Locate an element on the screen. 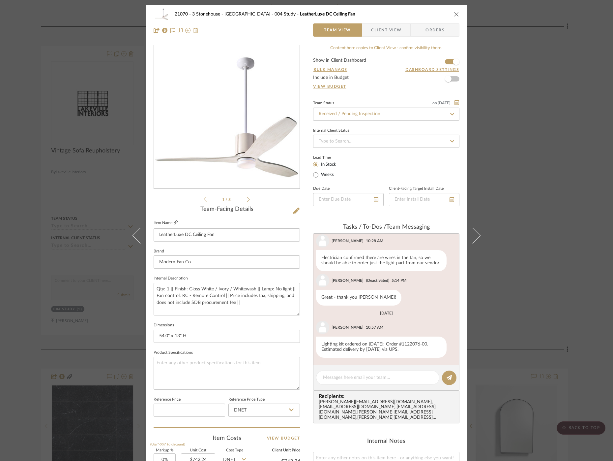 Image resolution: width=613 pixels, height=461 pixels. label: Markup % is located at coordinates (165, 450).